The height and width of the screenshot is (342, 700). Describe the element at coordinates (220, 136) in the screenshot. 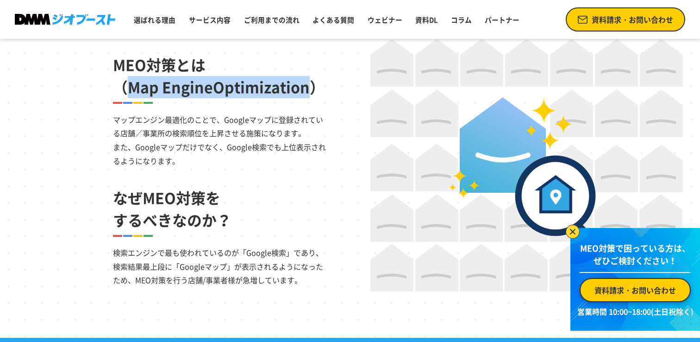

I see `p: マップエンジン最適化のことで、Googleマップに登録されている店舗／事業所の検索順位を上昇させる施策になります。 また、Googleマップだけでなく、Google検索でも上位表示されるようにな...` at that location.